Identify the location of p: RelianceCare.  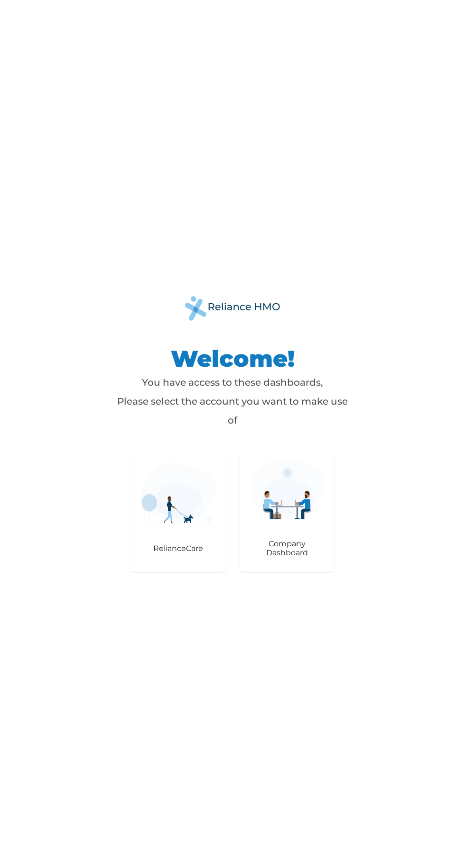
(178, 549).